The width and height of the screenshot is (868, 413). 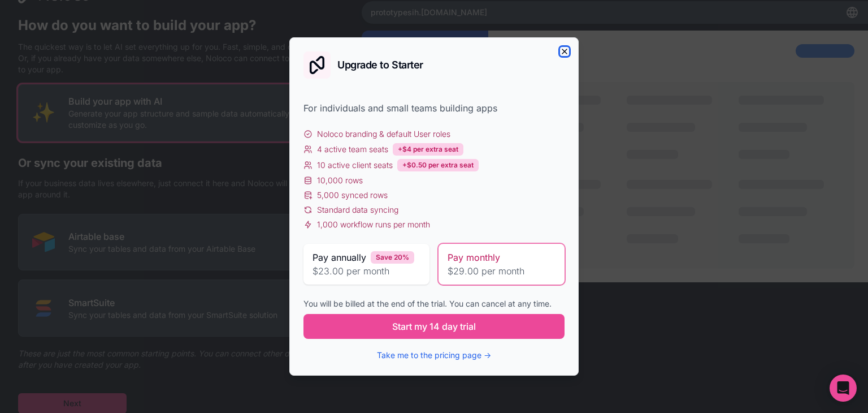 What do you see at coordinates (380, 65) in the screenshot?
I see `h2: Upgrade to Starter` at bounding box center [380, 65].